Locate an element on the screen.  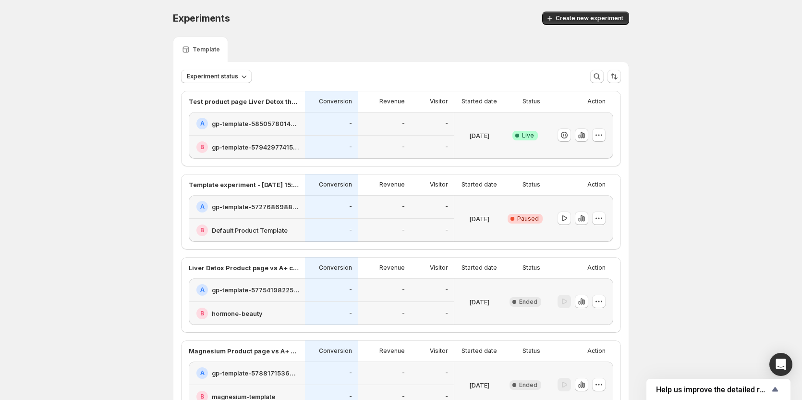
p: Template is located at coordinates (206, 49).